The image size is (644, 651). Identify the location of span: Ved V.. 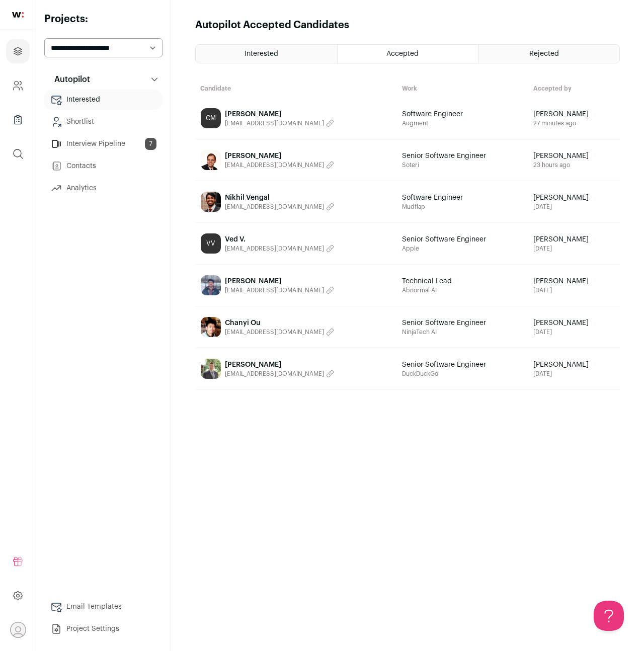
(279, 240).